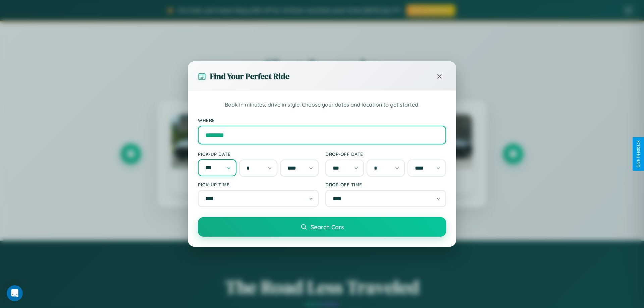  I want to click on label: Pick-up Date, so click(258, 154).